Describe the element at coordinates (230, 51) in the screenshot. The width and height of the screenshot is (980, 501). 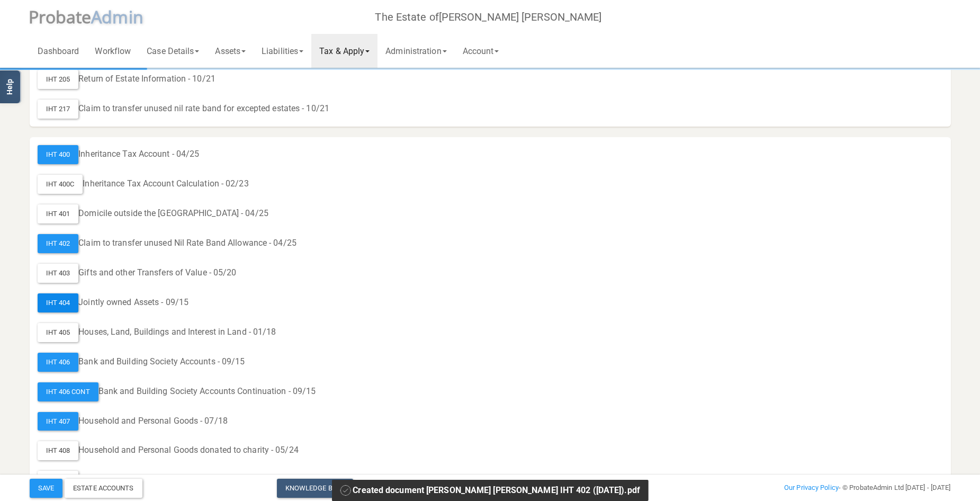
I see `a: Assets` at that location.